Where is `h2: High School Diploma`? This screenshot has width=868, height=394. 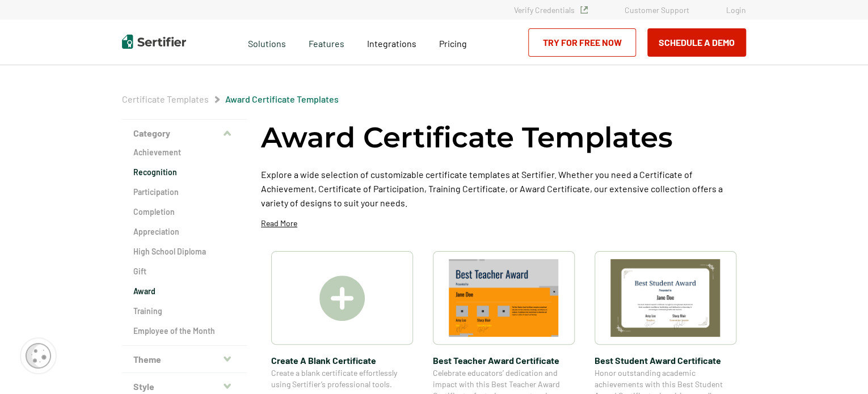 h2: High School Diploma is located at coordinates (185, 252).